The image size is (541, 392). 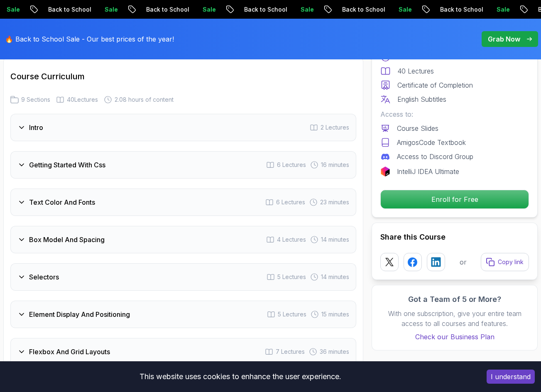 I want to click on h3: Getting Started With Css, so click(x=67, y=165).